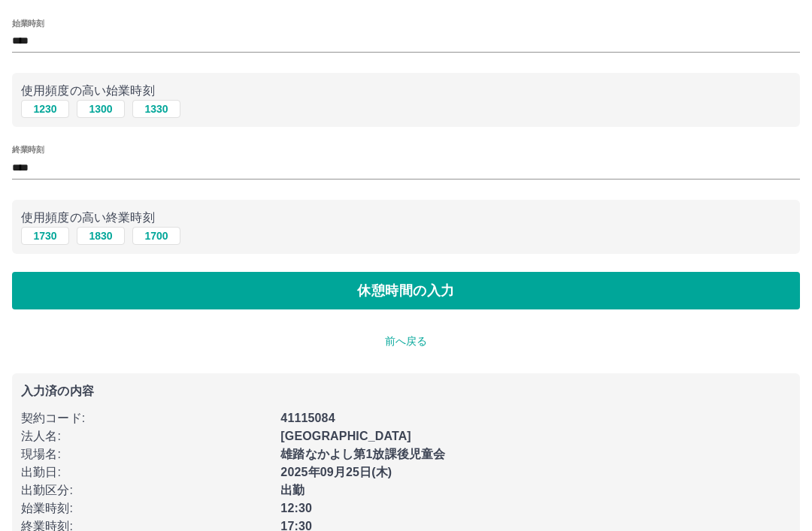 The height and width of the screenshot is (531, 812). I want to click on p: 入力済の内容, so click(406, 392).